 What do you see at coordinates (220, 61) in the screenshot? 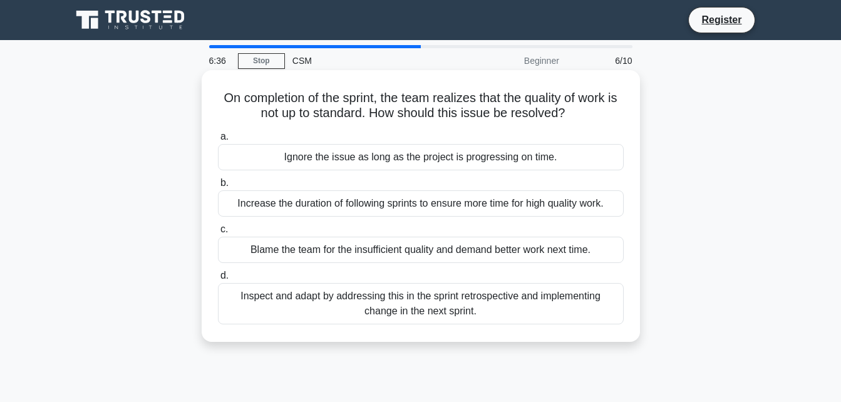
I see `div: 6:36` at bounding box center [220, 61].